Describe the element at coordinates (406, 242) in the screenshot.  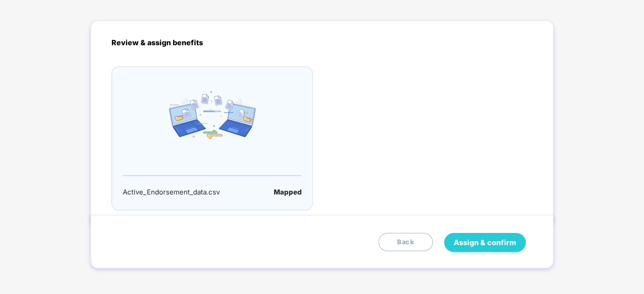
I see `button: Back` at that location.